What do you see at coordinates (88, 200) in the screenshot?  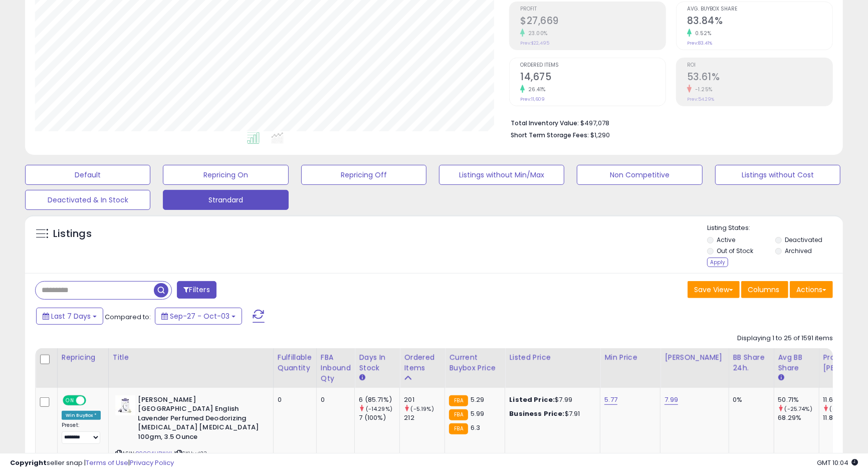 I see `button: Deactivated & In Stock` at bounding box center [88, 200].